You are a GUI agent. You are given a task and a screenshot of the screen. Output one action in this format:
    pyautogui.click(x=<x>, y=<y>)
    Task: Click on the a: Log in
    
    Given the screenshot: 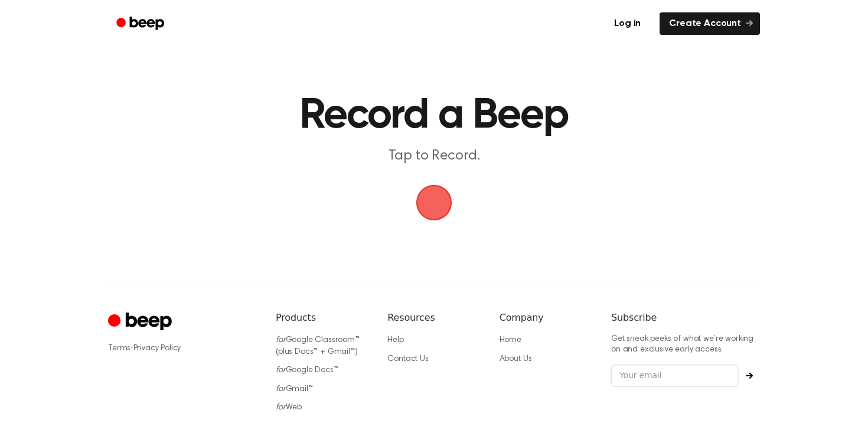 What is the action you would take?
    pyautogui.click(x=627, y=24)
    